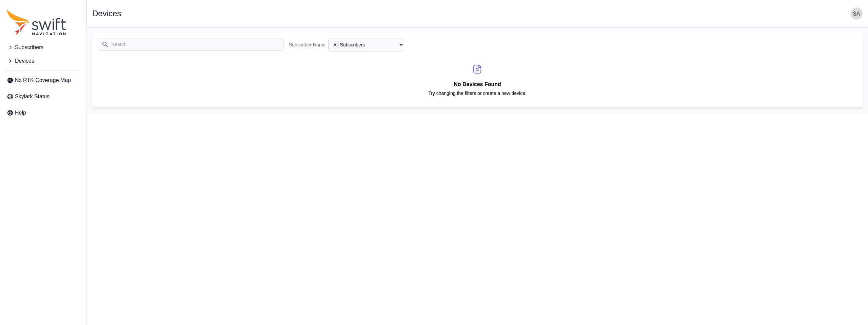 This screenshot has width=868, height=325. What do you see at coordinates (43, 48) in the screenshot?
I see `button: Subscribers` at bounding box center [43, 48].